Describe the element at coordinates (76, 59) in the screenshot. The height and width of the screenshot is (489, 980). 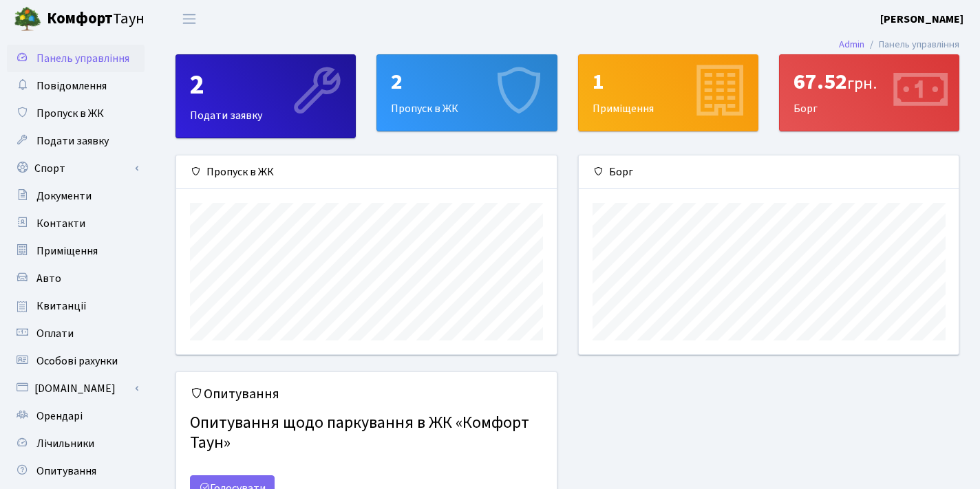
I see `a: Панель управління` at that location.